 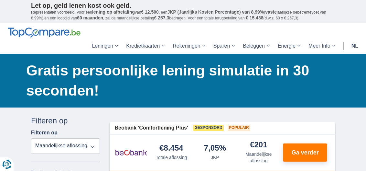 What do you see at coordinates (189, 46) in the screenshot?
I see `a: Rekeningen` at bounding box center [189, 46].